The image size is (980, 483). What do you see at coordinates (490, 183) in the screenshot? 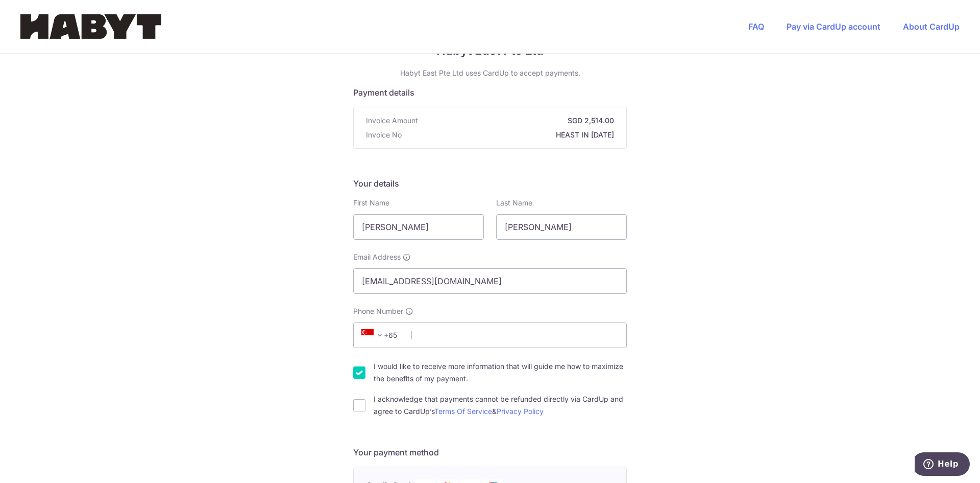
I see `h5: Your details` at bounding box center [490, 183].